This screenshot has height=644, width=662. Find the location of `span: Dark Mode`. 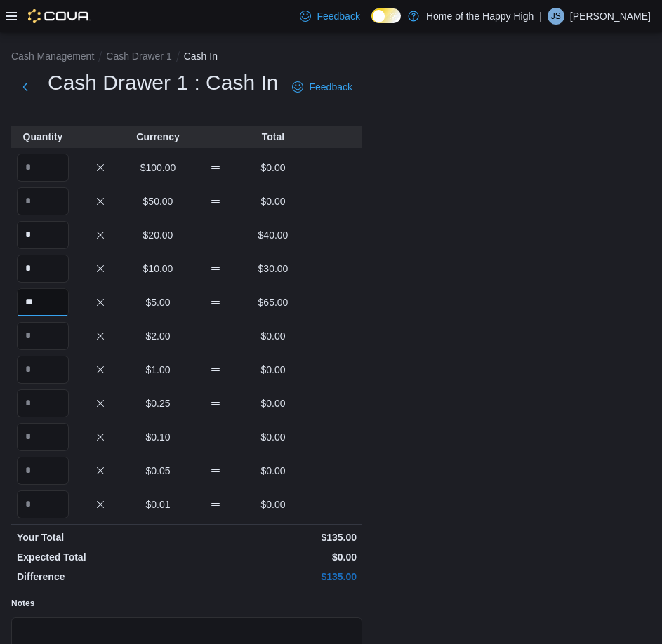

span: Dark Mode is located at coordinates (372, 23).